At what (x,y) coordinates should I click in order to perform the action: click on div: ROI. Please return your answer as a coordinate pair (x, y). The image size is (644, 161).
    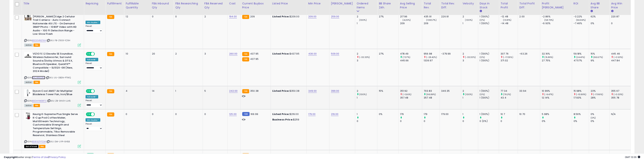
    Looking at the image, I should click on (580, 4).